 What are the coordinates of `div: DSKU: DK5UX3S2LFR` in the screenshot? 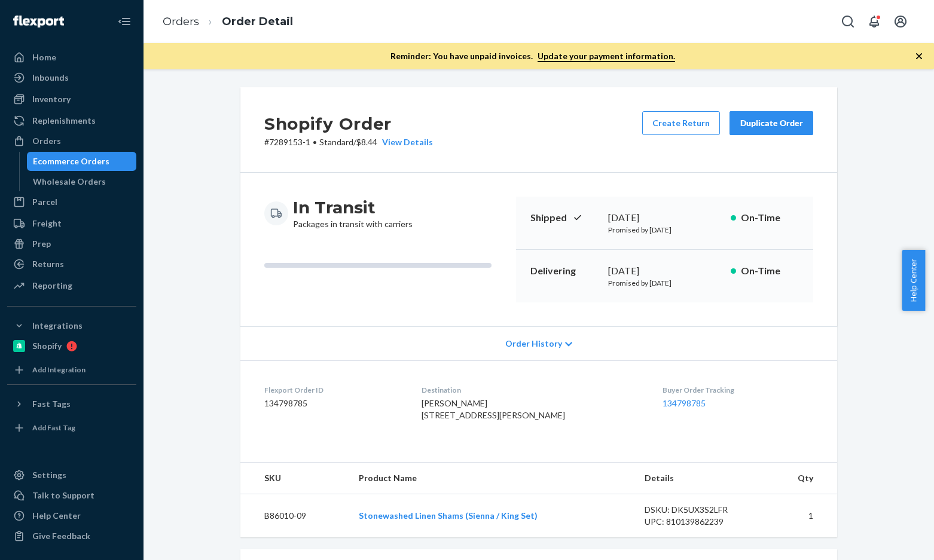 It's located at (701, 509).